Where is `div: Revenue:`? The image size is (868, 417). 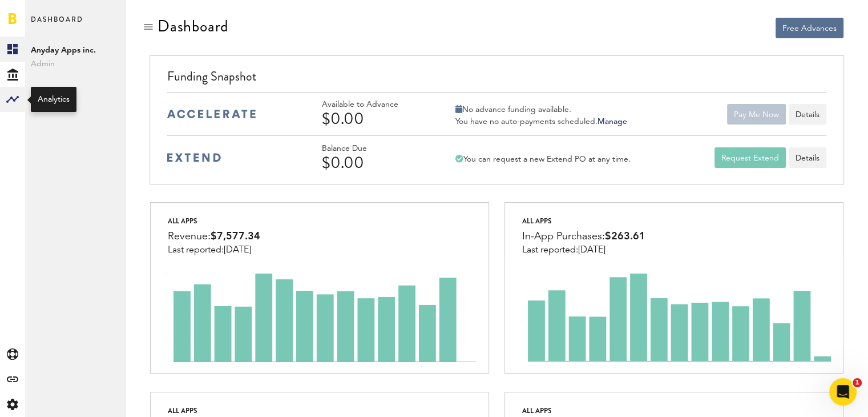 div: Revenue: is located at coordinates (214, 237).